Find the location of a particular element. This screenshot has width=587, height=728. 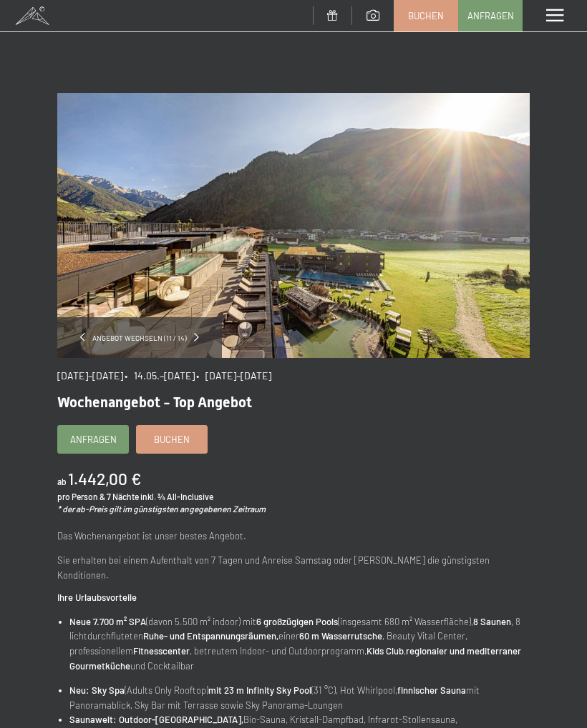

b: 1.442,00 € is located at coordinates (104, 479).